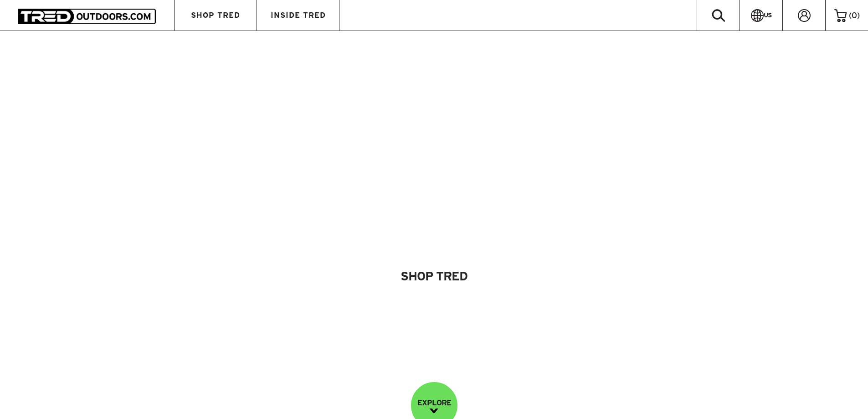  I want to click on a: TRED Outdoors America, so click(87, 16).